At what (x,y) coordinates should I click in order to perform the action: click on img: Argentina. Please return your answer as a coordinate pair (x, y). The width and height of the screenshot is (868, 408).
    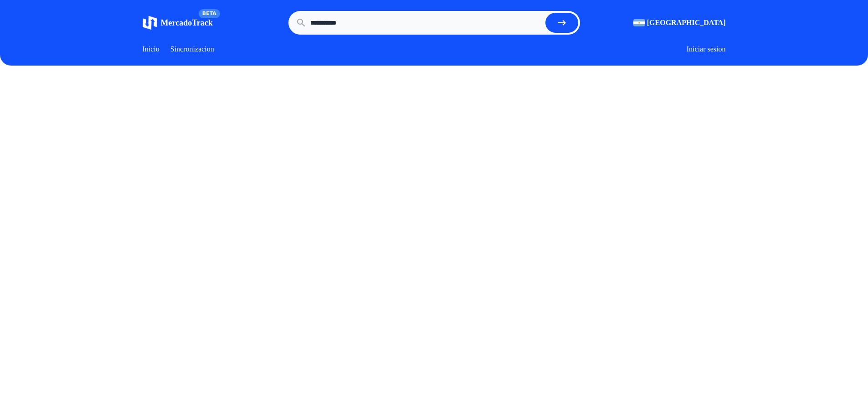
    Looking at the image, I should click on (636, 23).